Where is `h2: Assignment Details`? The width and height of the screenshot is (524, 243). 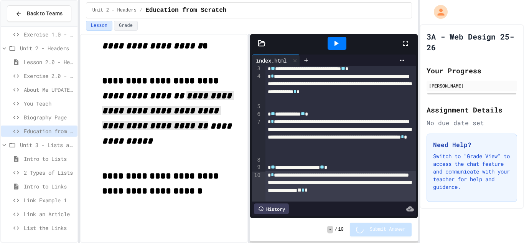
h2: Assignment Details is located at coordinates (472, 110).